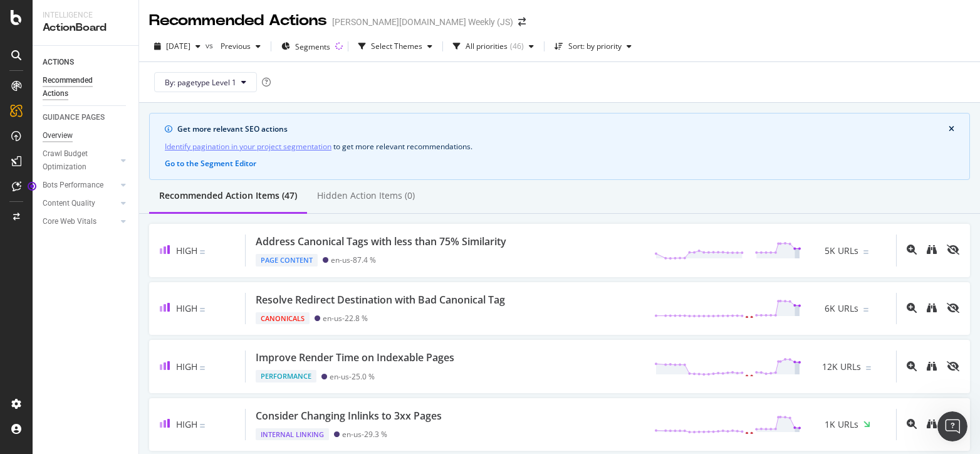  I want to click on div: GUIDANCE PAGES, so click(73, 118).